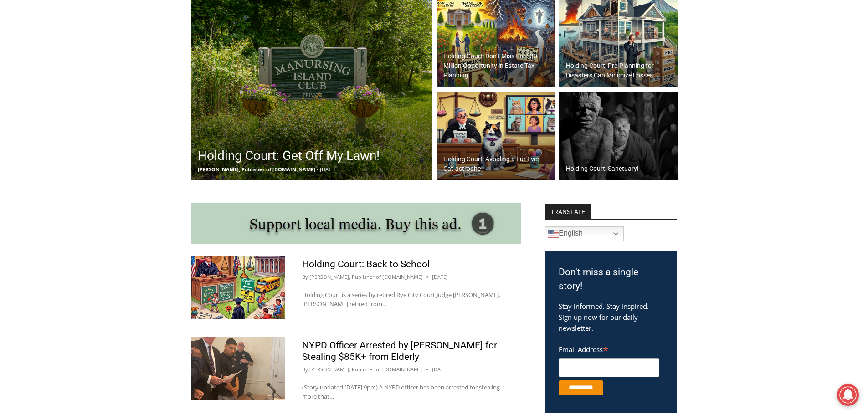 The image size is (868, 415). Describe the element at coordinates (366, 264) in the screenshot. I see `a: Holding Court: Back to School` at that location.